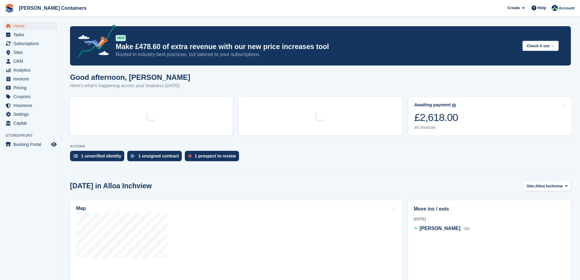 The image size is (580, 280). I want to click on p: ACTIONS, so click(320, 146).